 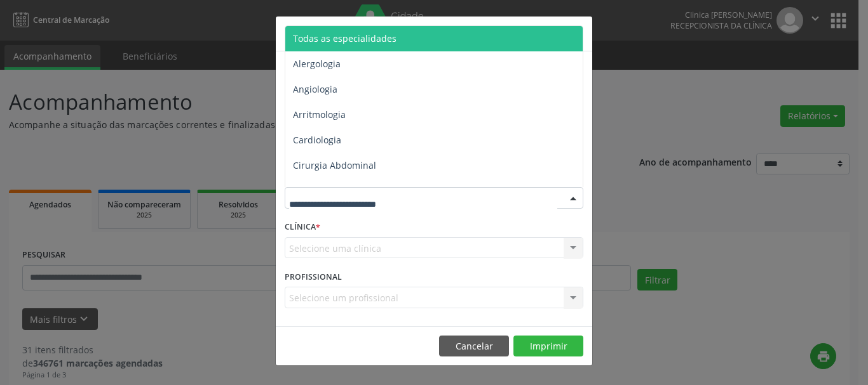 I want to click on span: Cardiologia, so click(x=317, y=139).